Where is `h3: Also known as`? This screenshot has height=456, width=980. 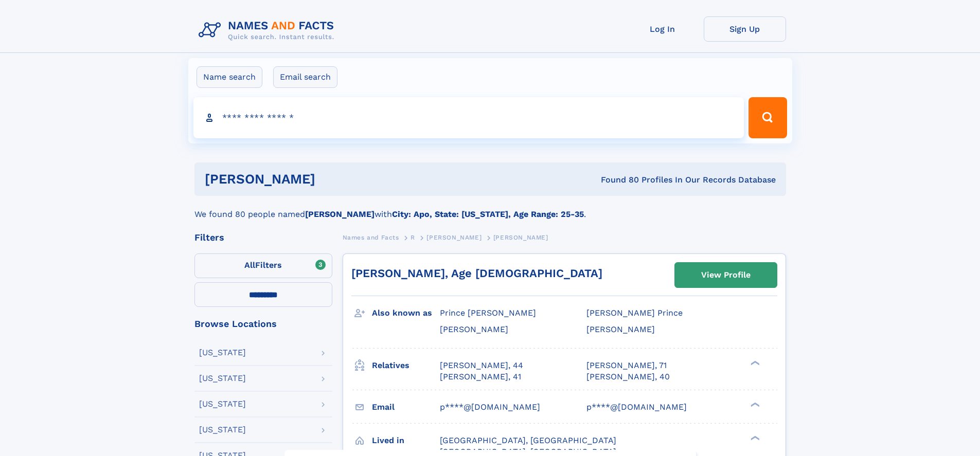
h3: Also known as is located at coordinates (406, 313).